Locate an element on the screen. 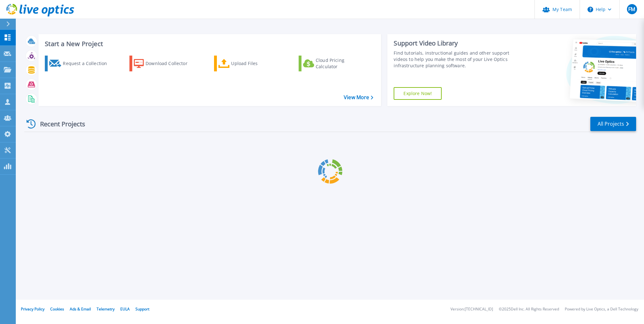 This screenshot has height=324, width=644. a: All Projects is located at coordinates (613, 123).